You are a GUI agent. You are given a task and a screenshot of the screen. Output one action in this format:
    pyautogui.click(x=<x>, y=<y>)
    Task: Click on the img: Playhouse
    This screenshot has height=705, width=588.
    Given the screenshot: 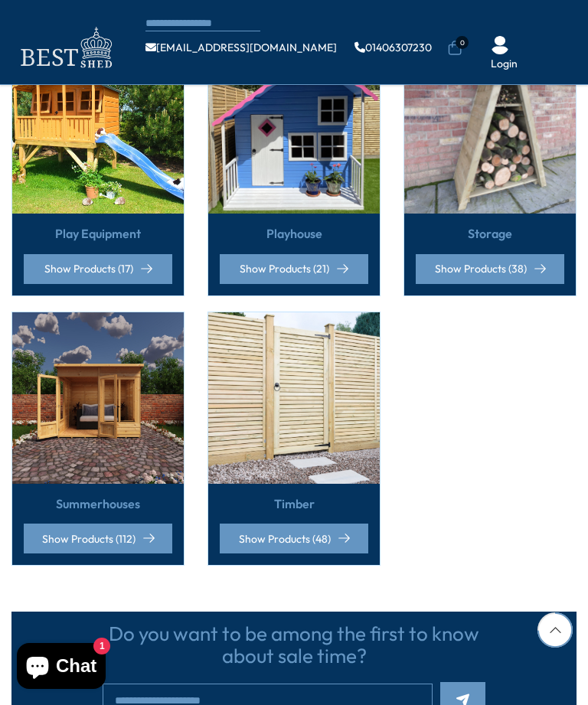 What is the action you would take?
    pyautogui.click(x=294, y=127)
    